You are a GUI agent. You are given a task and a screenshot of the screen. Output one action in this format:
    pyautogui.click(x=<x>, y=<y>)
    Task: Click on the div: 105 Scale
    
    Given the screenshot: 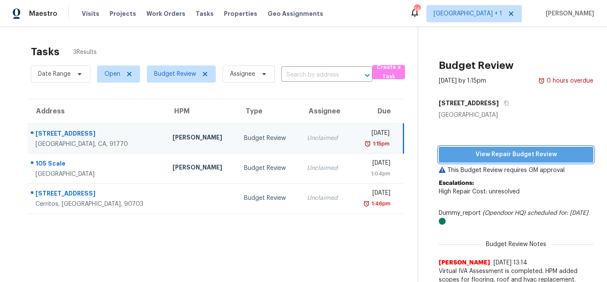 What is the action you would take?
    pyautogui.click(x=97, y=164)
    